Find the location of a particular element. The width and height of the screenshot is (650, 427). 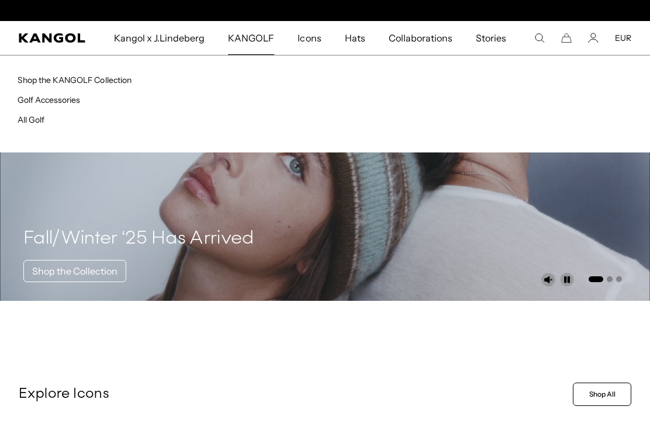

ul: Select a slide to show is located at coordinates (605, 279).